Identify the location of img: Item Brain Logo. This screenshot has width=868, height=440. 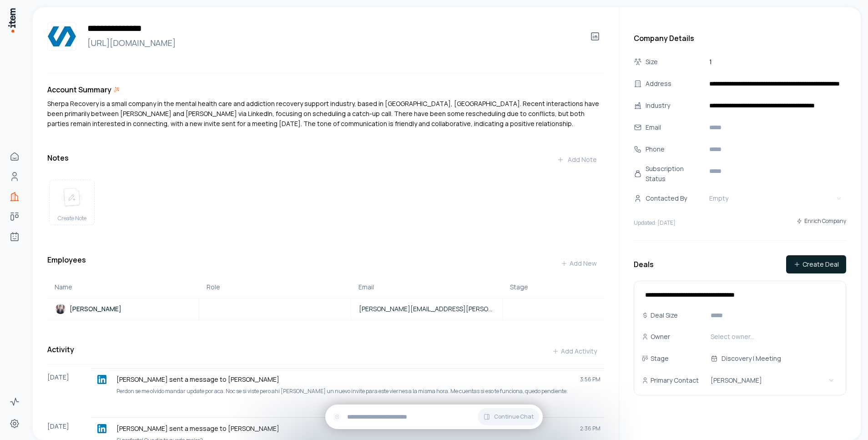
(12, 20).